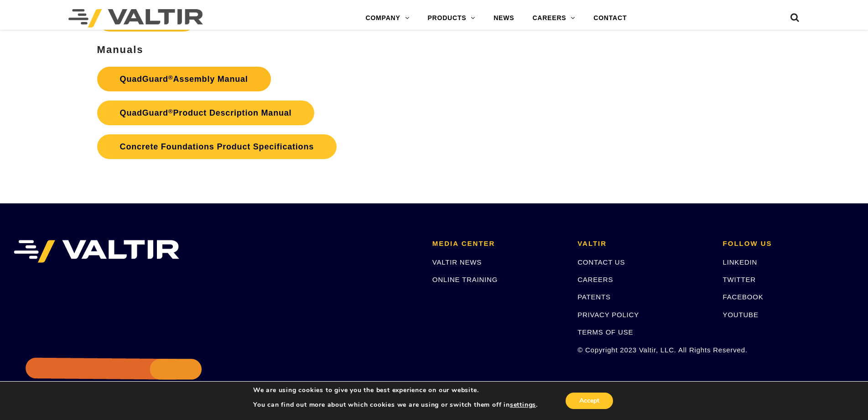 This screenshot has width=868, height=420. What do you see at coordinates (206, 113) in the screenshot?
I see `a: QuadGuard®Product Description Manual` at bounding box center [206, 113].